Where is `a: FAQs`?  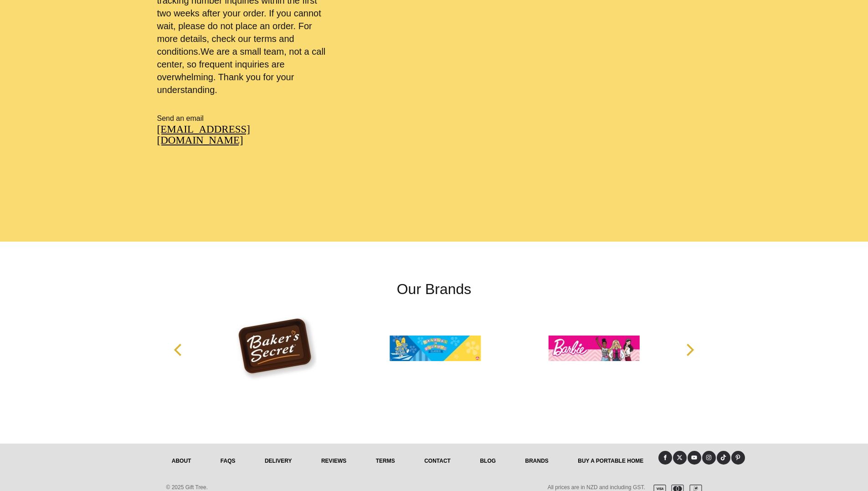 a: FAQs is located at coordinates (228, 461).